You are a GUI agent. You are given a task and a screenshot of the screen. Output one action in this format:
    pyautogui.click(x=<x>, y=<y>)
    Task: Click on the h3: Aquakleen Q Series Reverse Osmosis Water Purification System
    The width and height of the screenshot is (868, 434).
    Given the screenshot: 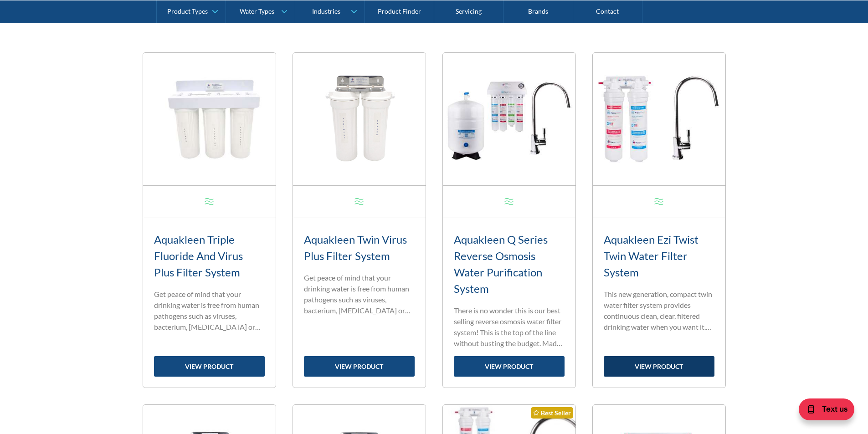 What is the action you would take?
    pyautogui.click(x=509, y=264)
    